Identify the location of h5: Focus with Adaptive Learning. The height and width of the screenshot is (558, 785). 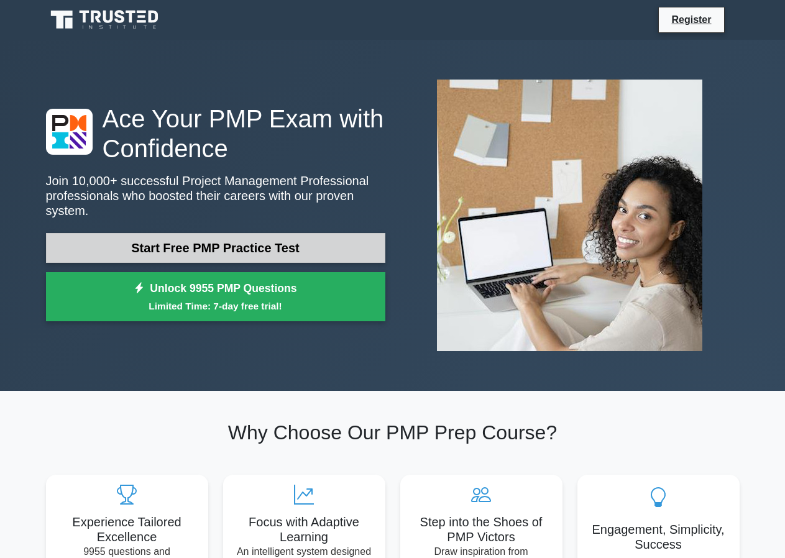
(304, 529).